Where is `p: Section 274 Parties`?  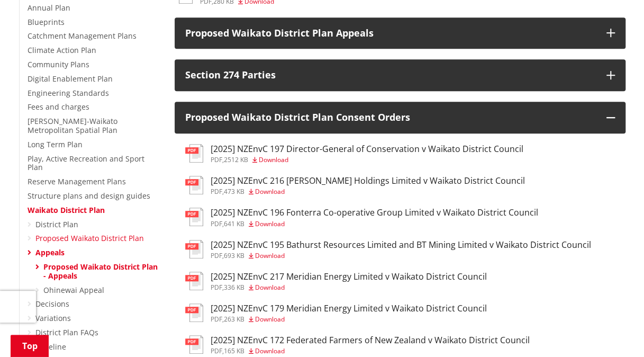 p: Section 274 Parties is located at coordinates (391, 75).